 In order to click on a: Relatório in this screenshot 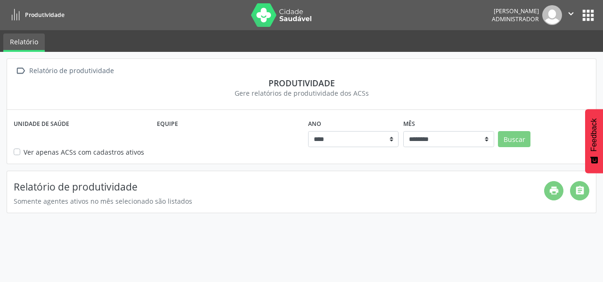, I will do `click(24, 42)`.